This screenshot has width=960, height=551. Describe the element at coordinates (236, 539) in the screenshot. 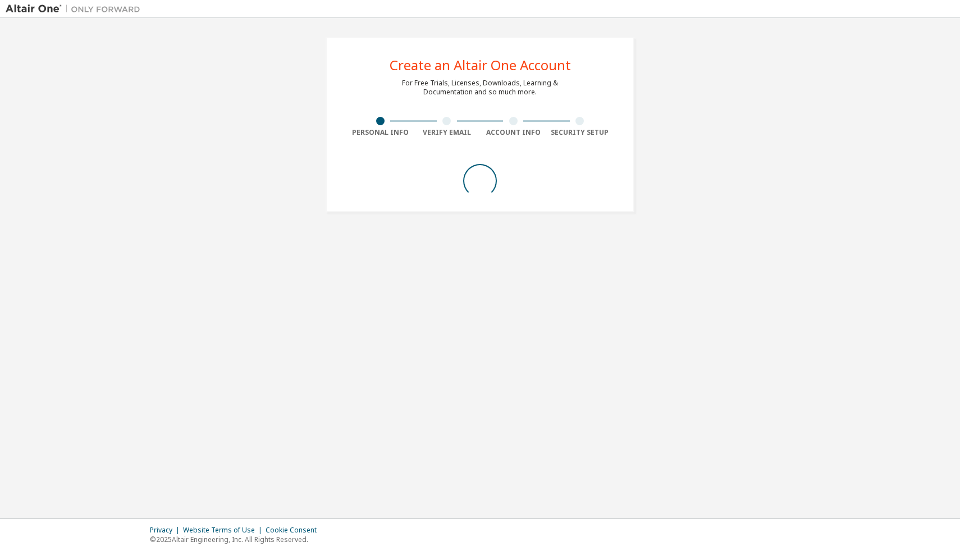

I see `p: © 2025 Altair Engineering, Inc. All Rights Reserved.` at that location.